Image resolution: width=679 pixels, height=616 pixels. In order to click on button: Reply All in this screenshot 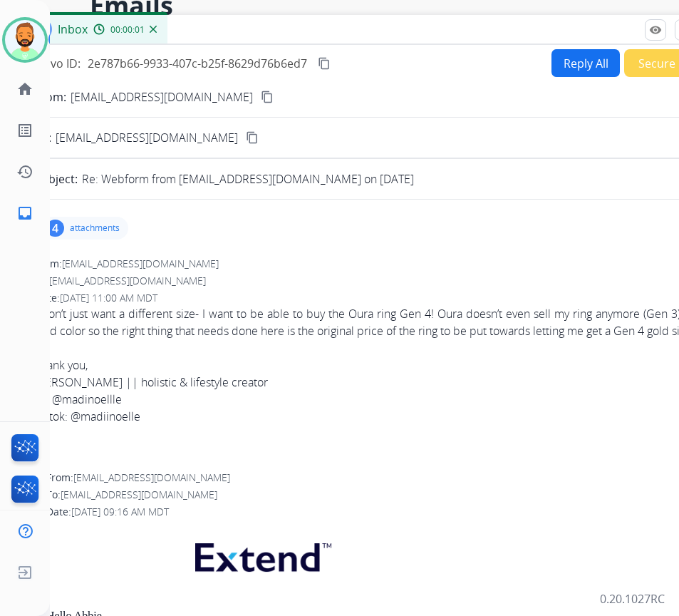, I will do `click(586, 62)`.